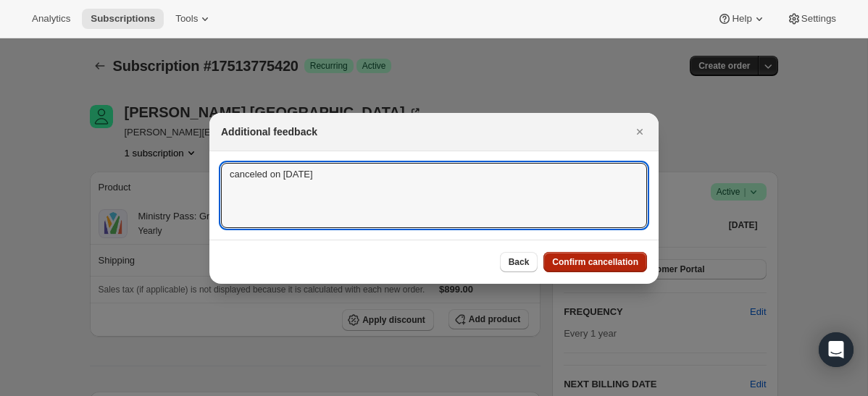  What do you see at coordinates (595, 262) in the screenshot?
I see `button: Confirm cancellation` at bounding box center [595, 262].